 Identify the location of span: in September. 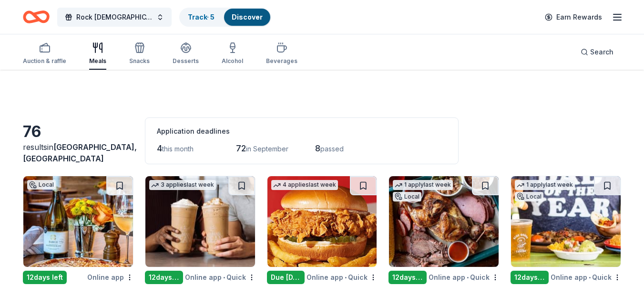
(267, 149).